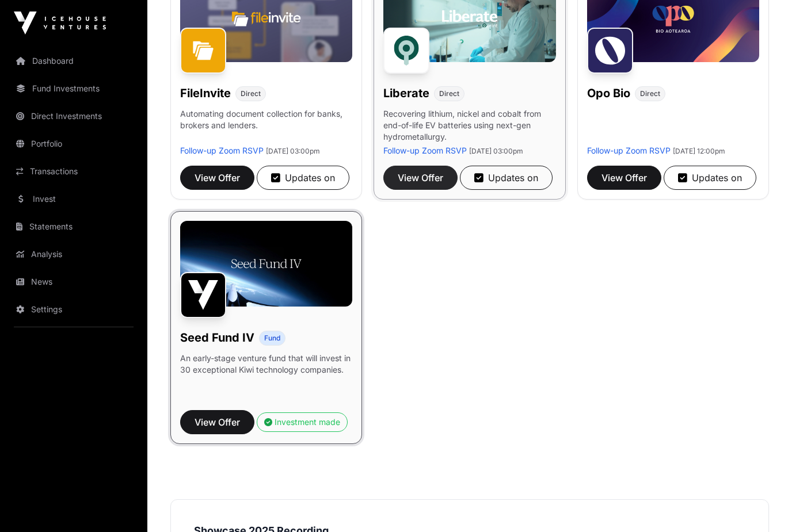 The height and width of the screenshot is (532, 792). What do you see at coordinates (74, 88) in the screenshot?
I see `a: Fund Investments` at bounding box center [74, 88].